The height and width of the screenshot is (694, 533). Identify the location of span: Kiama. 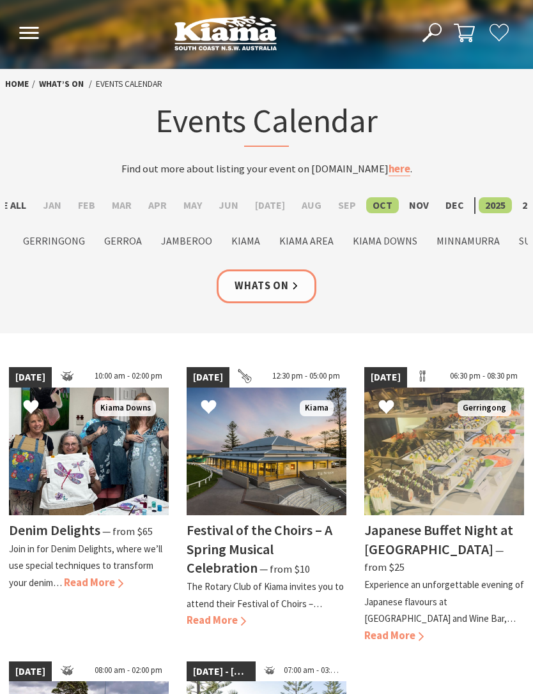
(316, 408).